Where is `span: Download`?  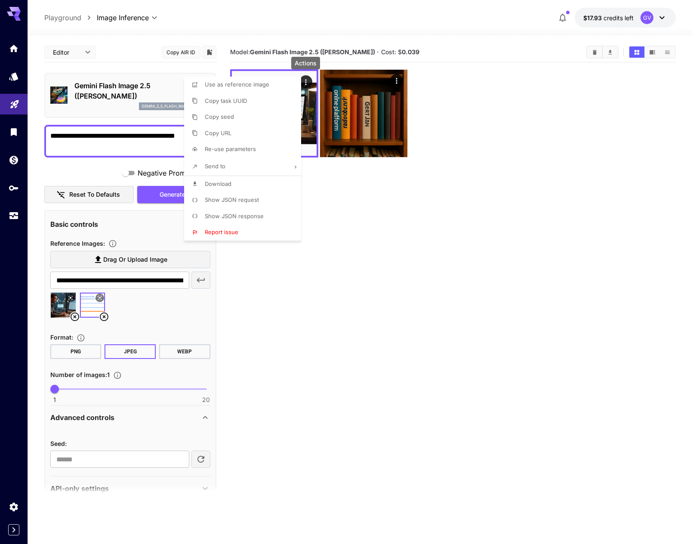
span: Download is located at coordinates (218, 184).